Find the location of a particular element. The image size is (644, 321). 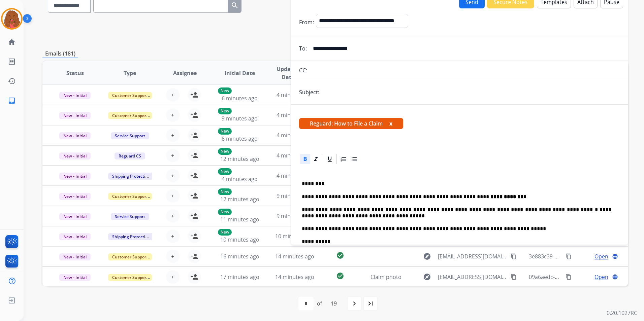

span: Updated Date is located at coordinates (288, 73).